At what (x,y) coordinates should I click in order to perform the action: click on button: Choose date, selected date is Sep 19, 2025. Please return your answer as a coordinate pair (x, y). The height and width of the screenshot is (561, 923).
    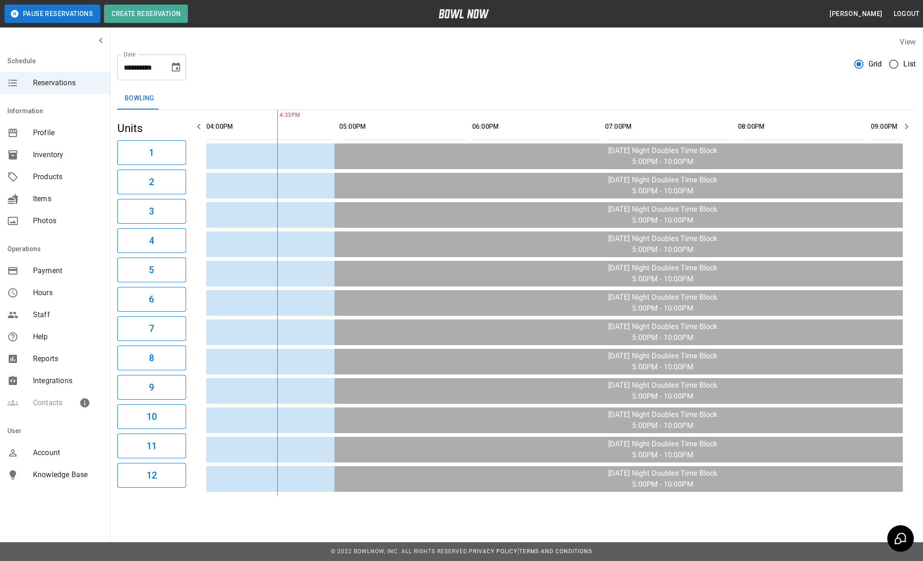
    Looking at the image, I should click on (176, 67).